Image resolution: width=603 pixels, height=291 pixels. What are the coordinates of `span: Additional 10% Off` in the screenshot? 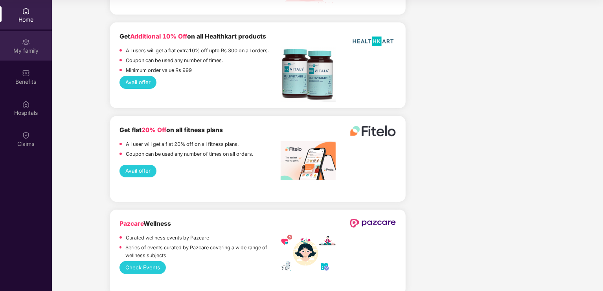 It's located at (158, 36).